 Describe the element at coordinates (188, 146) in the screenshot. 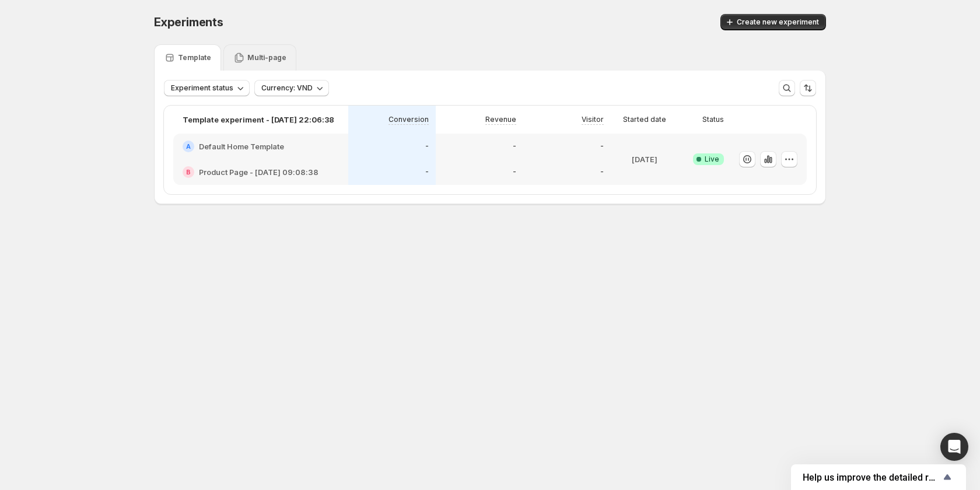

I see `h2: A` at that location.